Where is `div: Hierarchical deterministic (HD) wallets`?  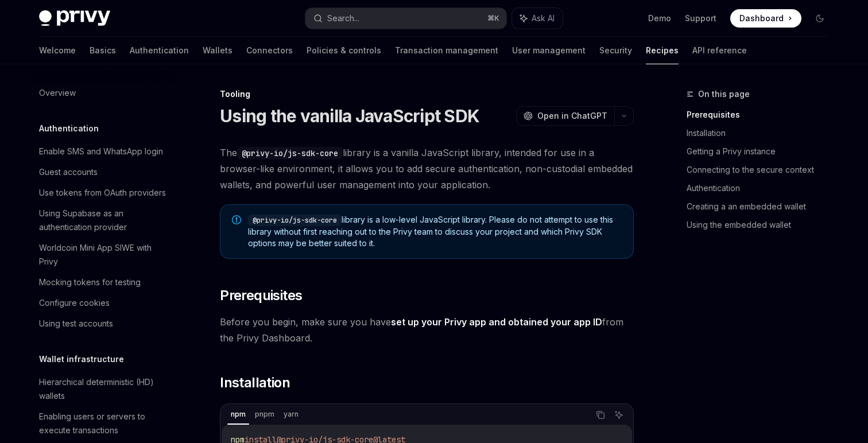 div: Hierarchical deterministic (HD) wallets is located at coordinates (105, 390).